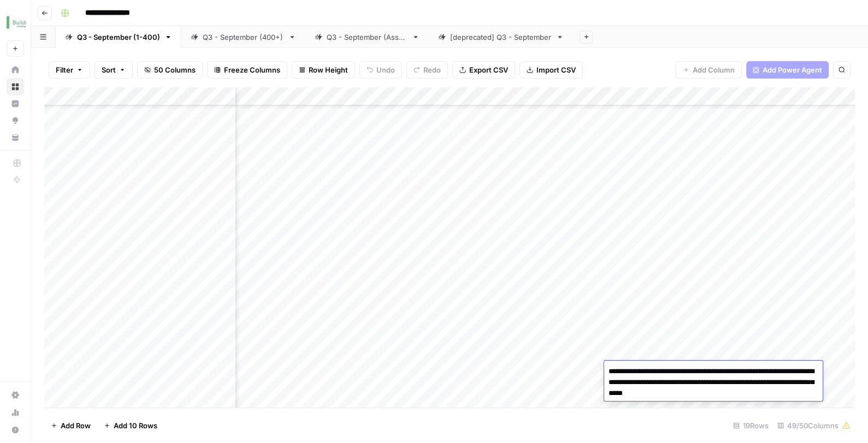 This screenshot has height=443, width=868. Describe the element at coordinates (15, 395) in the screenshot. I see `a: Settings` at that location.